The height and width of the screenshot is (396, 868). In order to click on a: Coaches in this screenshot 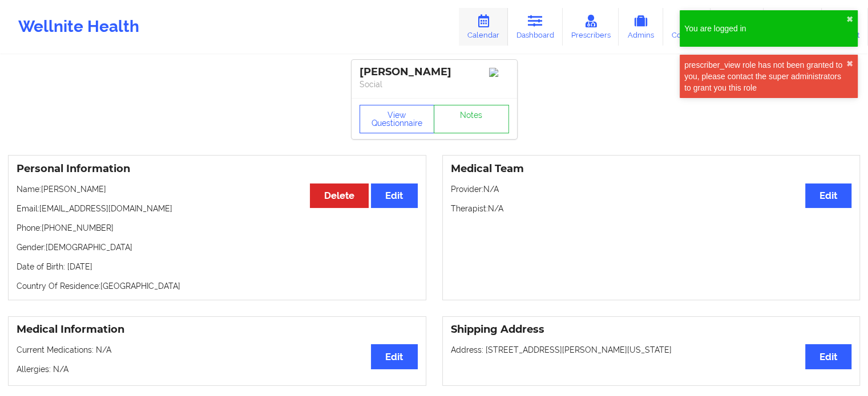, I will do `click(686, 27)`.